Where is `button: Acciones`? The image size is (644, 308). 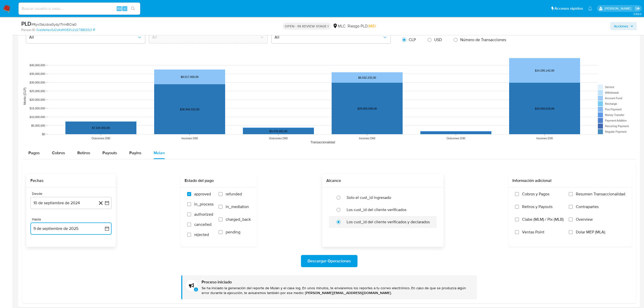 button: Acciones is located at coordinates (624, 26).